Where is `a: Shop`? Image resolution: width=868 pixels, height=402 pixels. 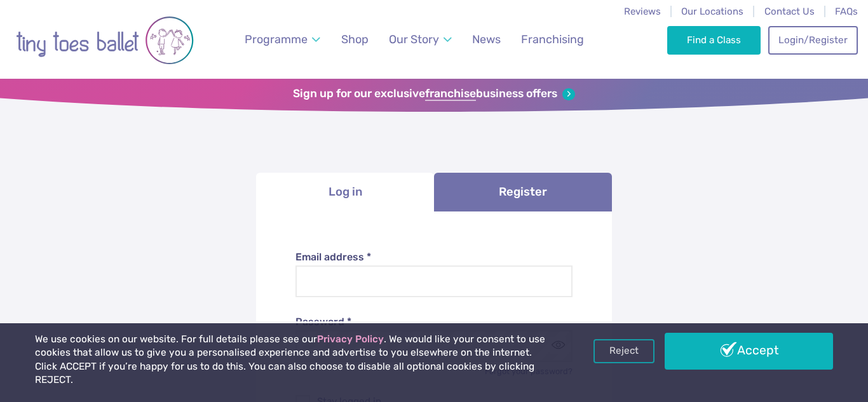 a: Shop is located at coordinates (354, 39).